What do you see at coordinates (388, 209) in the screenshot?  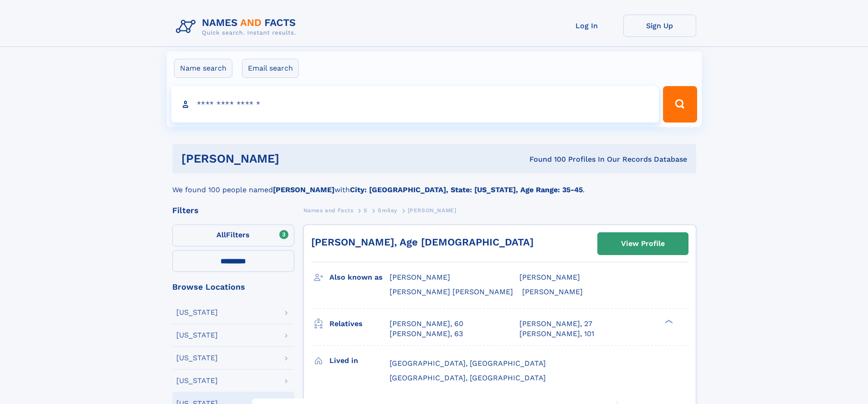 I see `a: Smiley` at bounding box center [388, 209].